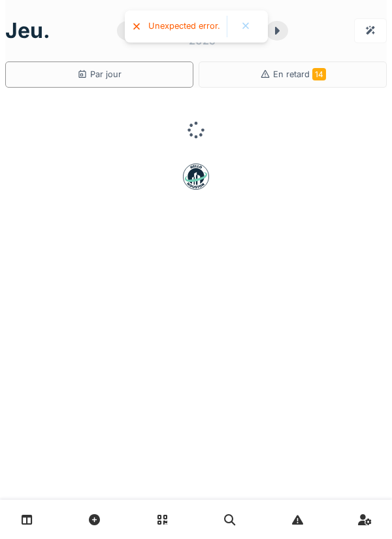 The height and width of the screenshot is (539, 392). I want to click on span: En retard, so click(299, 73).